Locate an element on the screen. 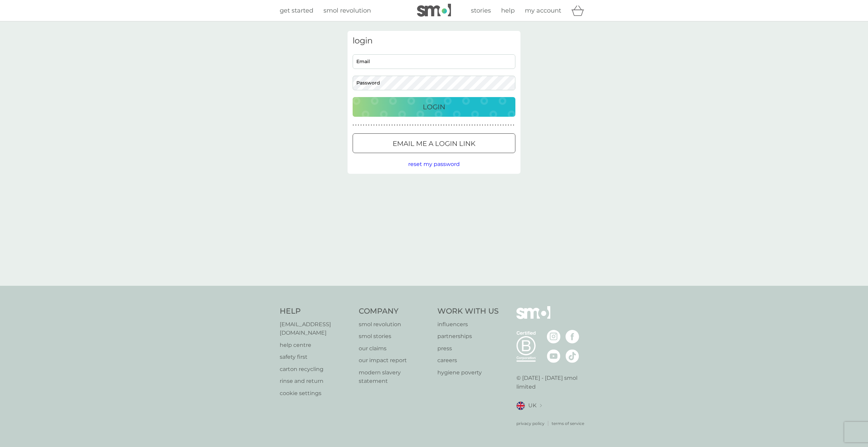 This screenshot has height=447, width=868. button: reset my password is located at coordinates (434, 164).